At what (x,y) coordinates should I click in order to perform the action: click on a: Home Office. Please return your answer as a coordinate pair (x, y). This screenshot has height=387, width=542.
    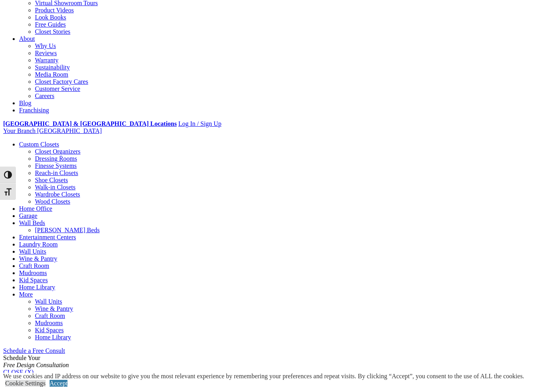
    Looking at the image, I should click on (36, 208).